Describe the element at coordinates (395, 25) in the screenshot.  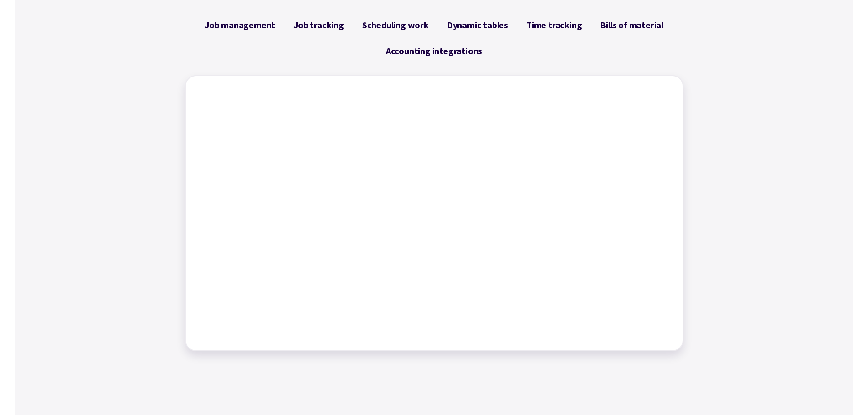
I see `span: Scheduling work` at that location.